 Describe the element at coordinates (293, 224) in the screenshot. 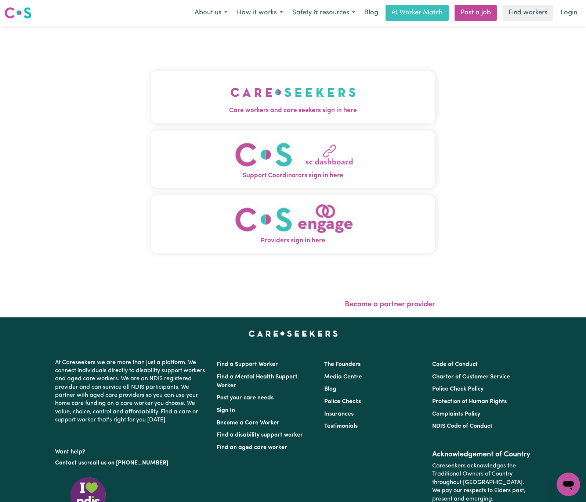

I see `button: Providers sign in here` at that location.